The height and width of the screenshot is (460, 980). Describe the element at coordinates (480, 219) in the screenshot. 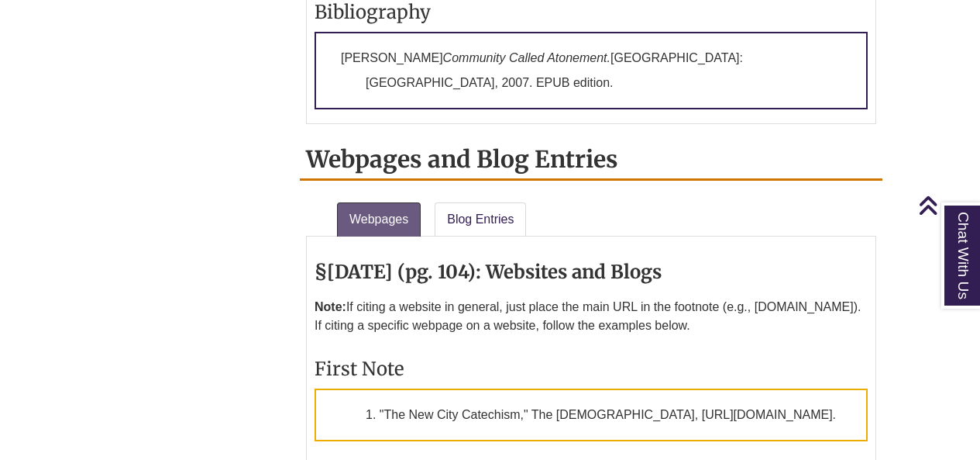

I see `a: Blog Entries` at that location.